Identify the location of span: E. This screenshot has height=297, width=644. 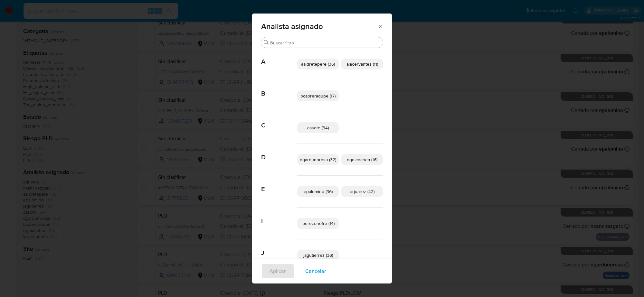
(279, 184).